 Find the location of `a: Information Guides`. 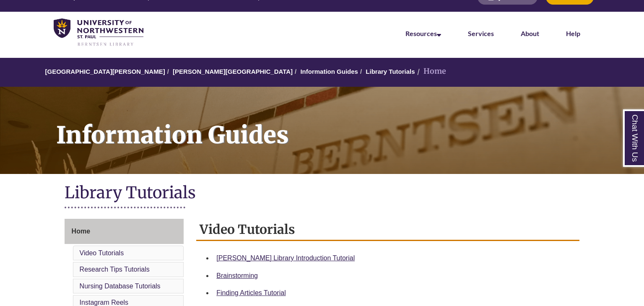

a: Information Guides is located at coordinates (329, 71).